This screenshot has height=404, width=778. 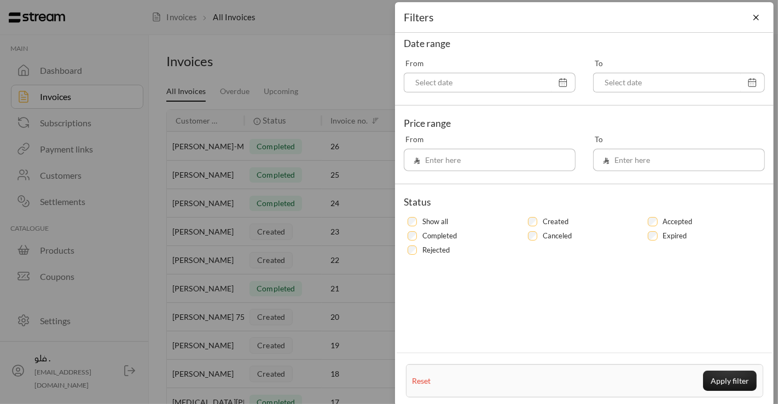 What do you see at coordinates (439, 236) in the screenshot?
I see `label: Completed` at bounding box center [439, 236].